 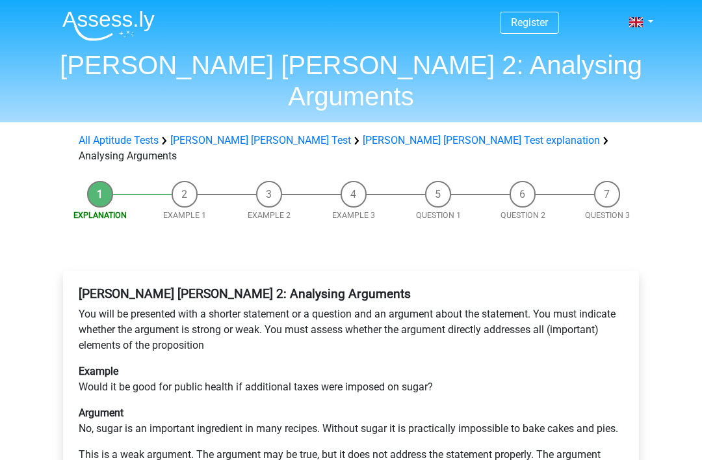 I want to click on b: Example, so click(x=98, y=371).